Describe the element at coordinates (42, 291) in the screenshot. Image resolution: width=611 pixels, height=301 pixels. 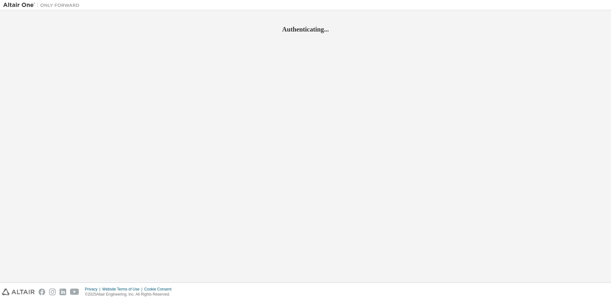
I see `img: facebook.svg` at that location.